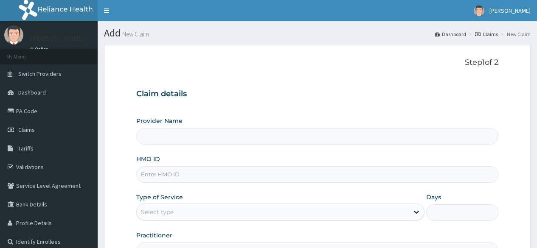 The width and height of the screenshot is (537, 248). I want to click on small: New Claim, so click(134, 34).